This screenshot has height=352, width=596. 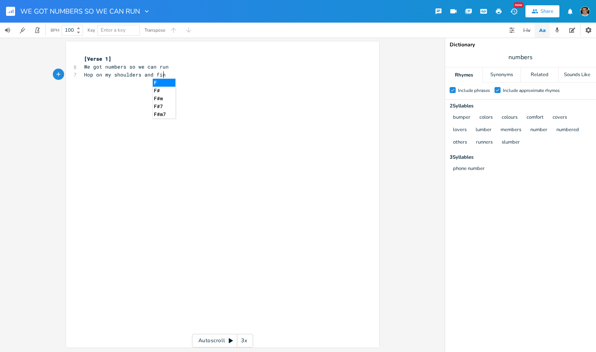 What do you see at coordinates (125, 75) in the screenshot?
I see `span: Hop on my shoulders and fin` at bounding box center [125, 75].